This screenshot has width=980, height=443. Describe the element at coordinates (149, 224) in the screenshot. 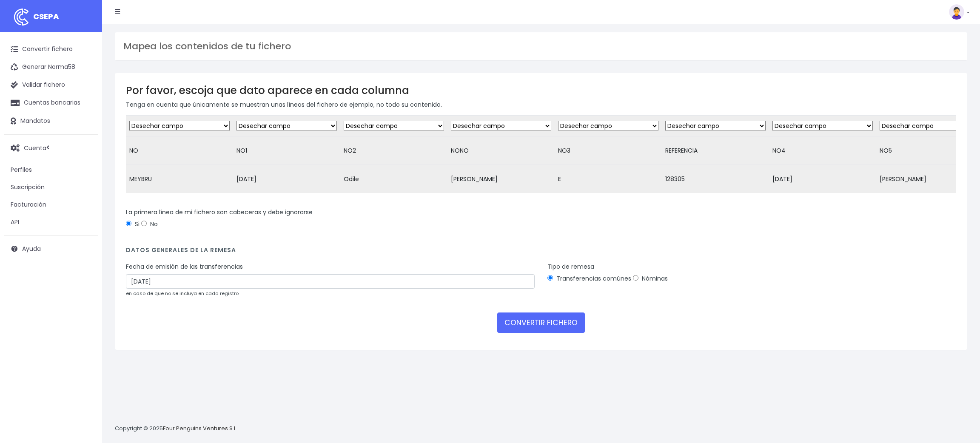

I see `label: No` at that location.